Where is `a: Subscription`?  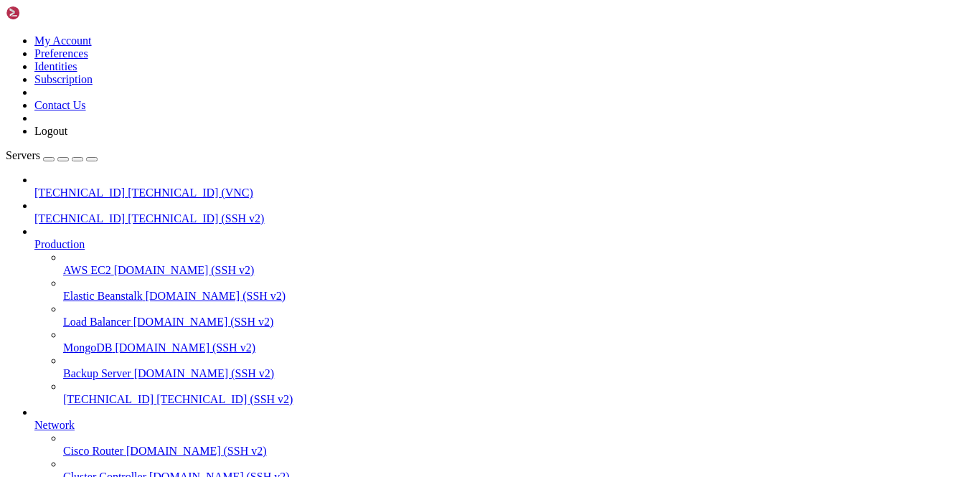 a: Subscription is located at coordinates (63, 79).